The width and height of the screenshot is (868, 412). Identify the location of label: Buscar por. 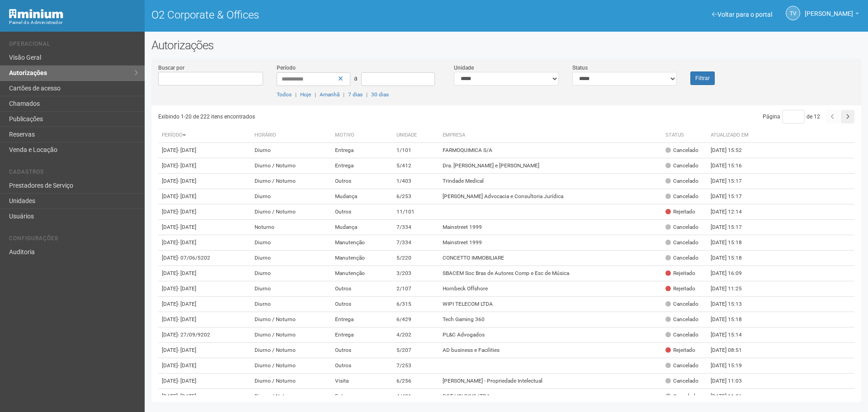
(171, 68).